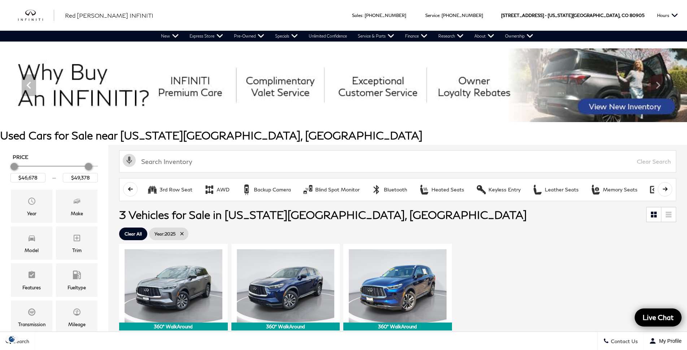 The width and height of the screenshot is (687, 350). I want to click on span: Year, so click(32, 202).